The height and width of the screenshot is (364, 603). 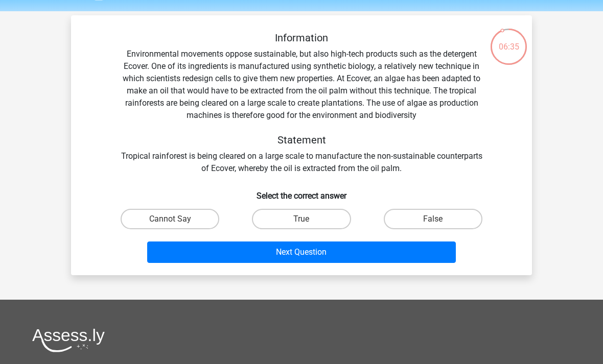 I want to click on label: True, so click(x=301, y=219).